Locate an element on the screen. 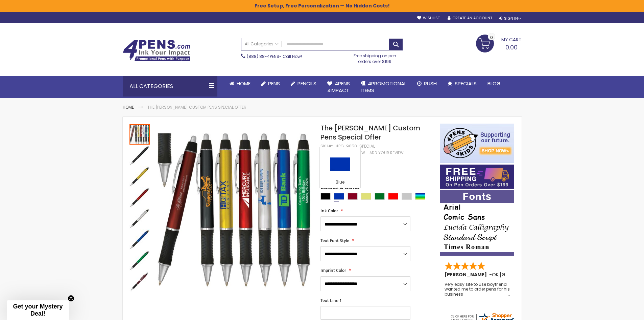 This screenshot has width=644, height=320. span: Text Font Style is located at coordinates (335, 240).